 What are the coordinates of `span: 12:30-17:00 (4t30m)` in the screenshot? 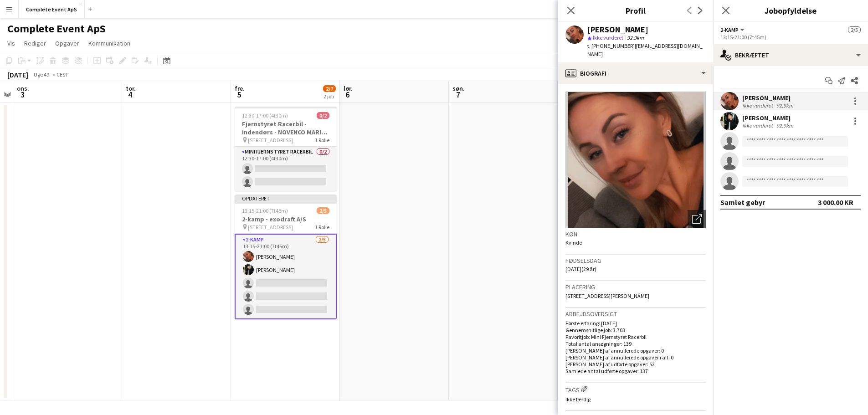 It's located at (265, 115).